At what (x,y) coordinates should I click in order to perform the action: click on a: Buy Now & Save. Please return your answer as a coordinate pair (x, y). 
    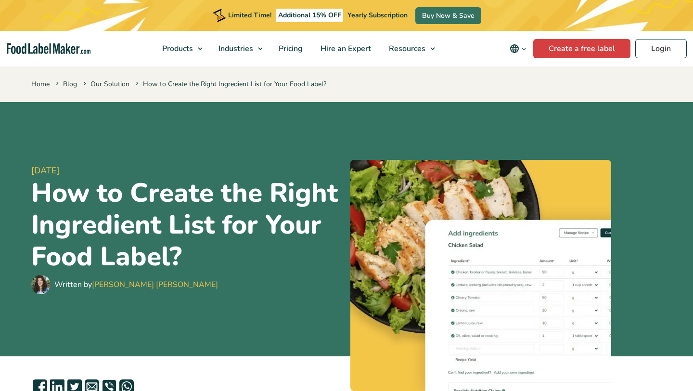
    Looking at the image, I should click on (448, 15).